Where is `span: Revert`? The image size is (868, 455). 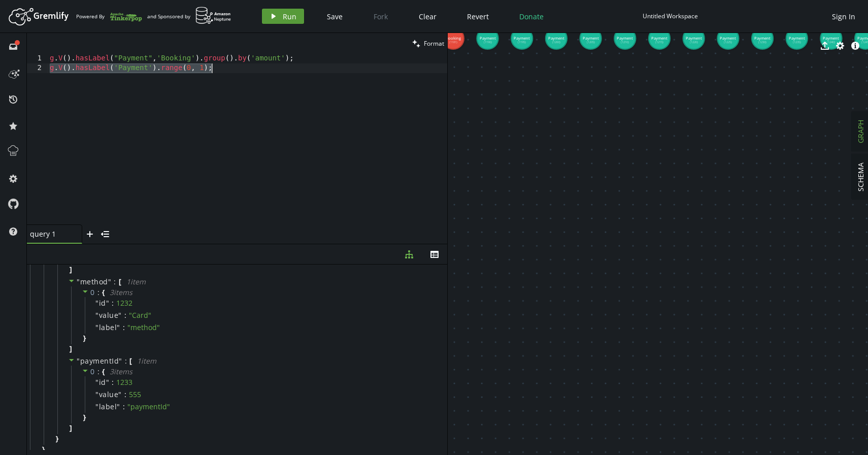
span: Revert is located at coordinates (478, 16).